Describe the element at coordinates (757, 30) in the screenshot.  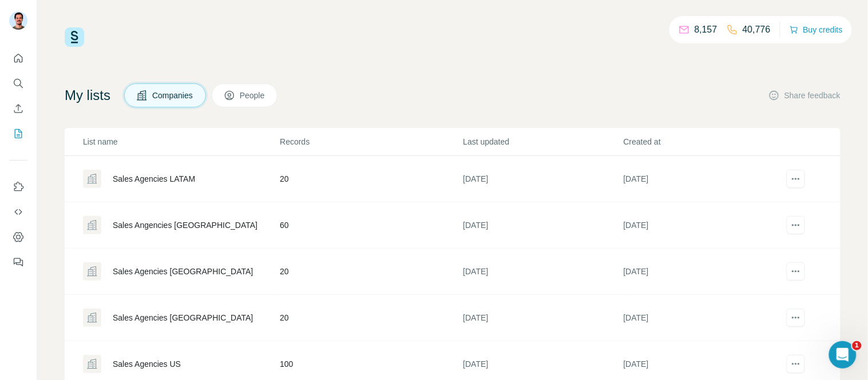
I see `p: 40,776` at that location.